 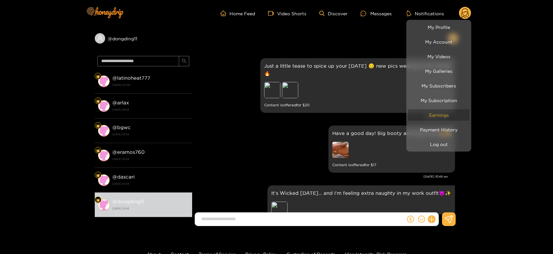 What do you see at coordinates (439, 144) in the screenshot?
I see `button: Log out` at bounding box center [439, 144].